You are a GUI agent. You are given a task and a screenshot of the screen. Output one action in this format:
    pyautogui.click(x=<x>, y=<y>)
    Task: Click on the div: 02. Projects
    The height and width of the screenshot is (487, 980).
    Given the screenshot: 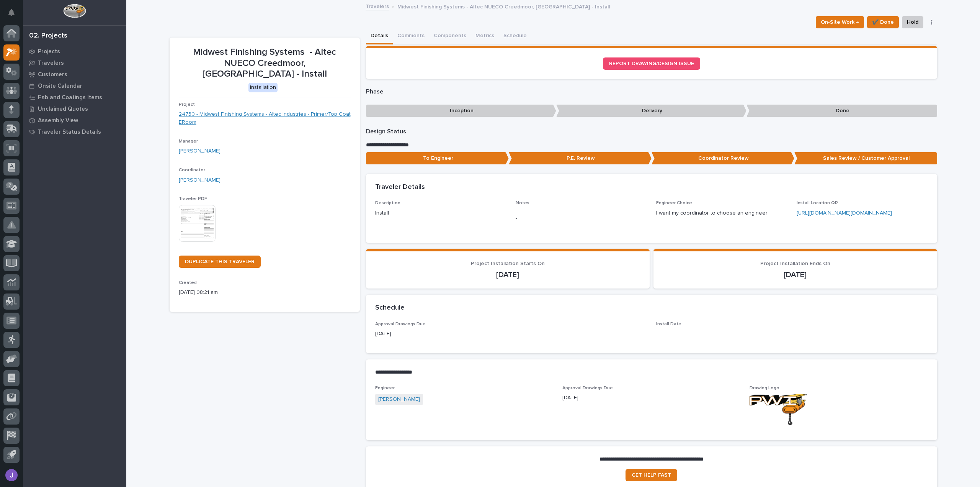 What is the action you would take?
    pyautogui.click(x=49, y=36)
    